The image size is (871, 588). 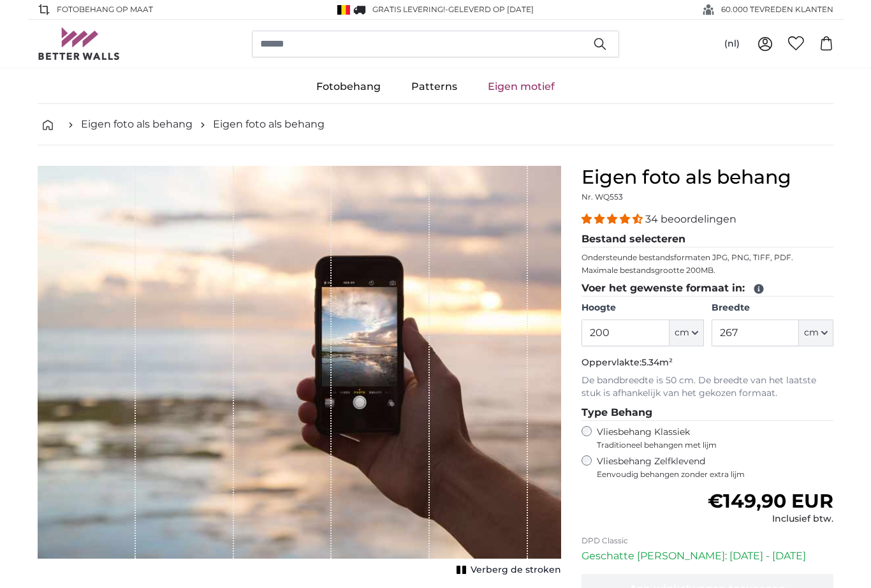 What do you see at coordinates (715, 467) in the screenshot?
I see `label: Vliesbehang Zelfklevend` at bounding box center [715, 467].